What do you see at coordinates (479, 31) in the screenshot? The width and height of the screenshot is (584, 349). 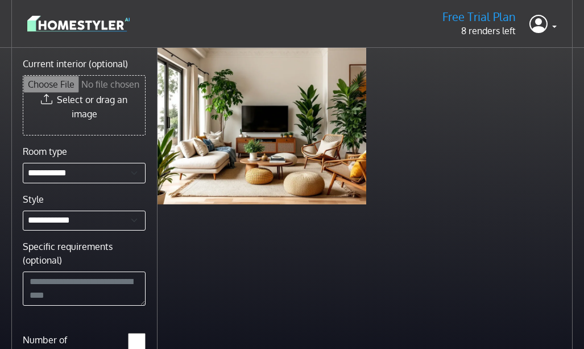 I see `p: 8 renders left` at bounding box center [479, 31].